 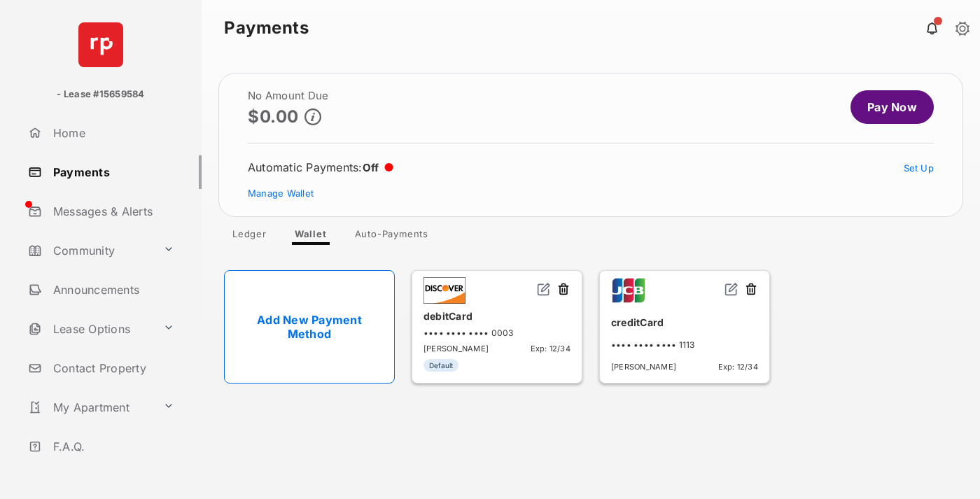 I want to click on a: Lease Options, so click(x=89, y=329).